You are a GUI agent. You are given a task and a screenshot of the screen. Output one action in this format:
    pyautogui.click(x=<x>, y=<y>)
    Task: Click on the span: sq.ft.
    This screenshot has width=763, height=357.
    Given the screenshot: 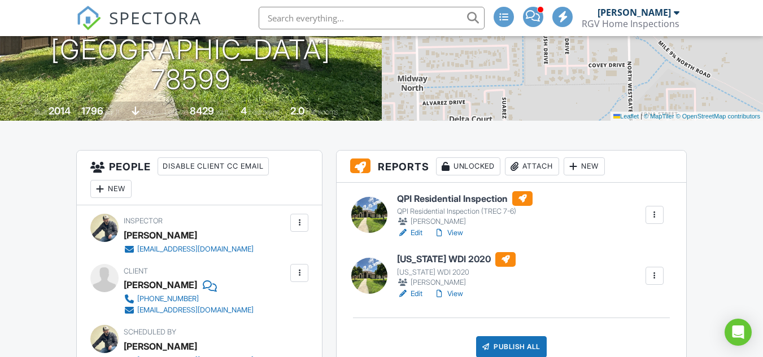 What is the action you would take?
    pyautogui.click(x=222, y=112)
    